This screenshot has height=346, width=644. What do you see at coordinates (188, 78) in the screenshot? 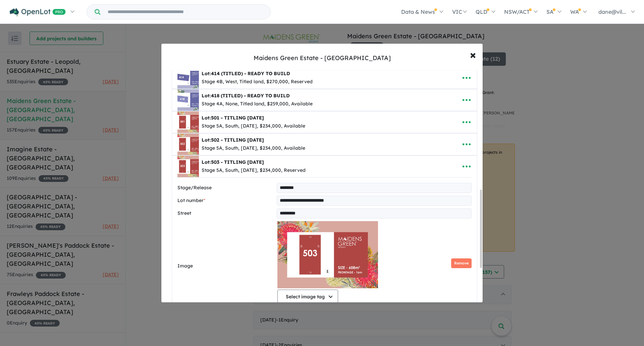
I see `img: Maidens%20Green%20Estate%20-%20Moama%20-%20Lot%20414%20-TITLED-%20-%20READY%20TO%20BUILD___174105...` at bounding box center [188, 78].